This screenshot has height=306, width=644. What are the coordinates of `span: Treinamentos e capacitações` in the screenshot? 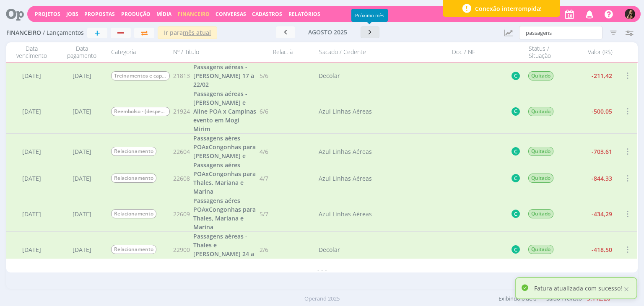 It's located at (140, 76).